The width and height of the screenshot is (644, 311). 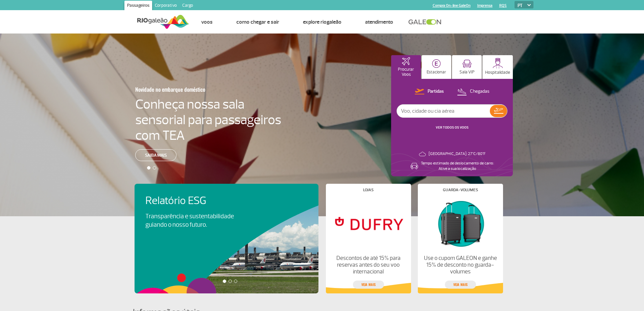 What do you see at coordinates (436, 91) in the screenshot?
I see `p: Partidas` at bounding box center [436, 91].